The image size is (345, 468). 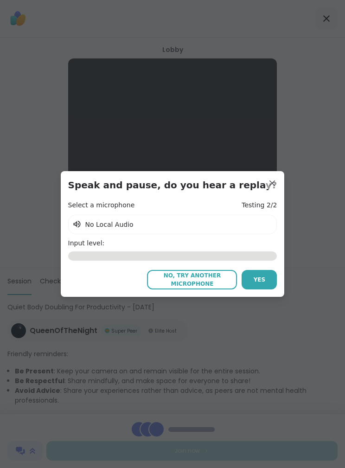 What do you see at coordinates (259, 279) in the screenshot?
I see `button: Yes` at bounding box center [259, 279].